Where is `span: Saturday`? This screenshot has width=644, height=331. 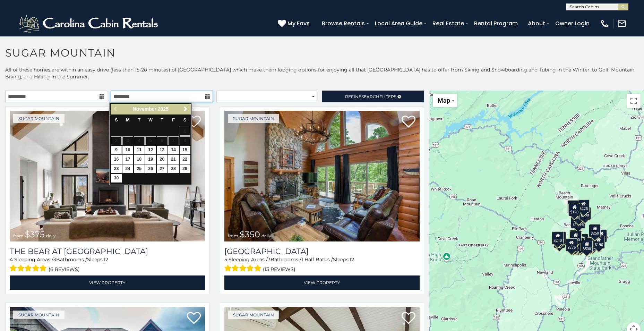
span: Saturday is located at coordinates (185, 120).